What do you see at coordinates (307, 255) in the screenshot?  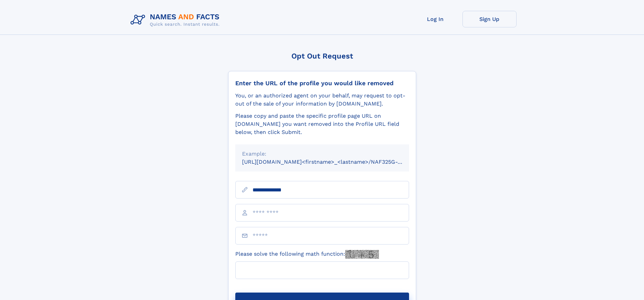 I see `label: Please solve the following math function:` at bounding box center [307, 255].